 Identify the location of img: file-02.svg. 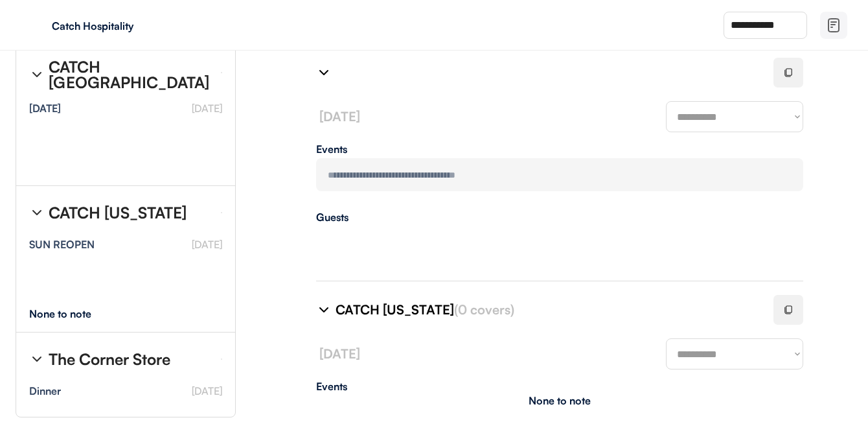
(833, 25).